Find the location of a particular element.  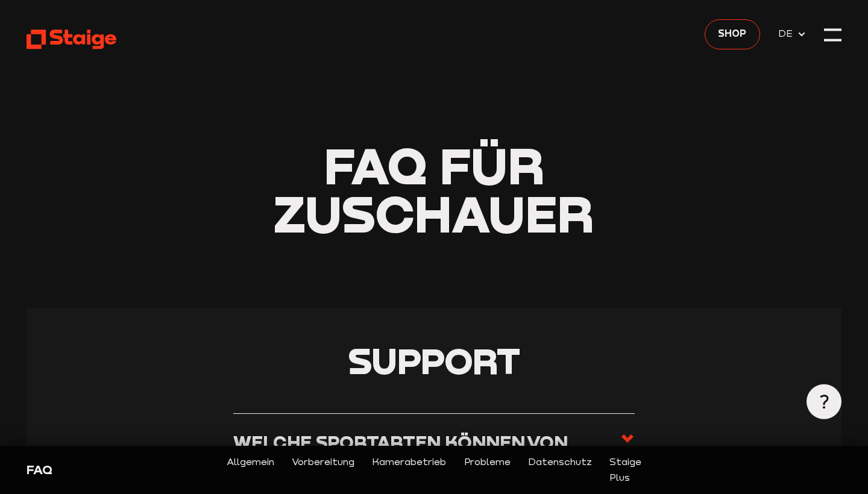

div: FAQ is located at coordinates (123, 469).